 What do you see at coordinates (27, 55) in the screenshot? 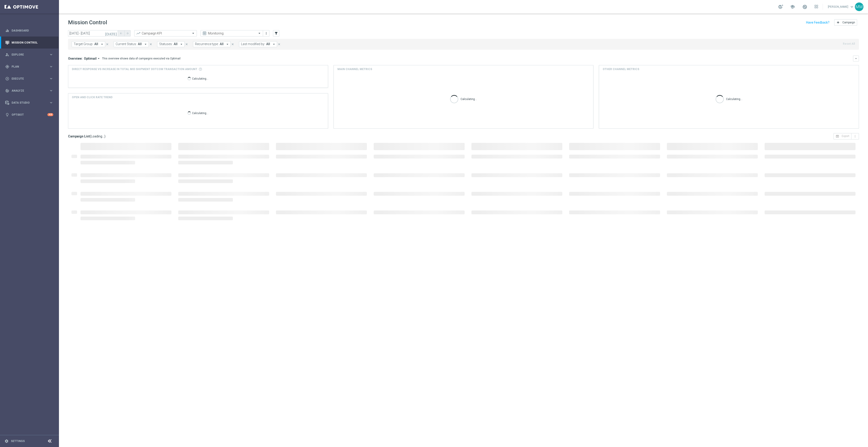
I see `div: Explore` at bounding box center [27, 55].